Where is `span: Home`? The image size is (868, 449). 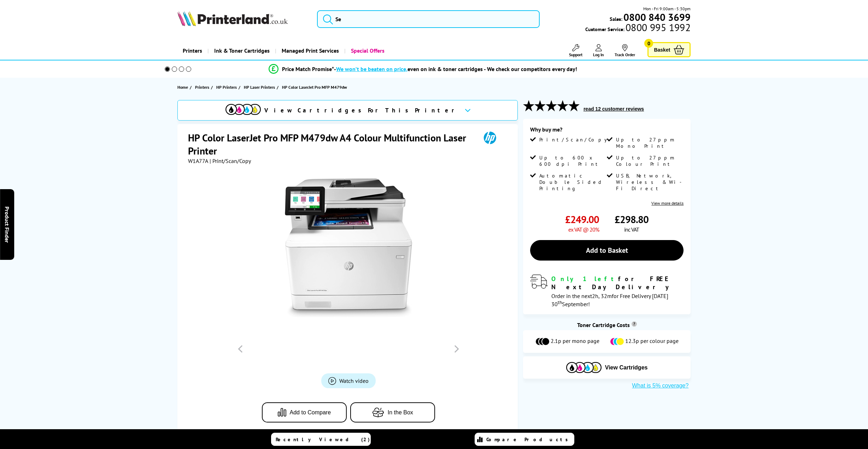
span: Home is located at coordinates (183, 87).